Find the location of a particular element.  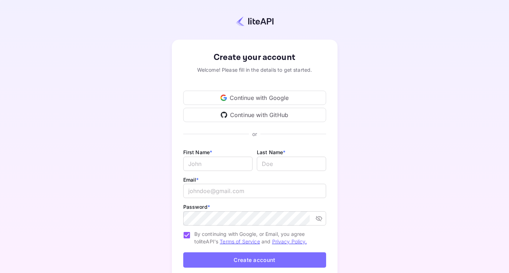

div: Create your account is located at coordinates (255, 58).